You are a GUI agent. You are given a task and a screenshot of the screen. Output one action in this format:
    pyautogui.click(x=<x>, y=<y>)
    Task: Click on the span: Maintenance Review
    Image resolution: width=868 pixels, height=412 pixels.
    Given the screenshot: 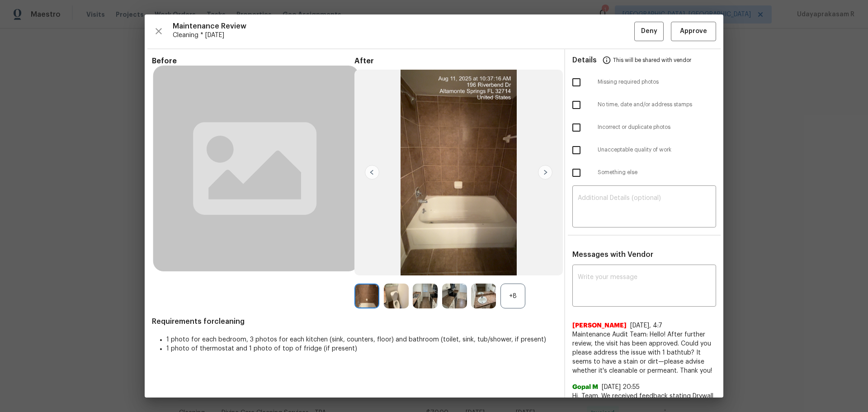 What is the action you would take?
    pyautogui.click(x=404, y=27)
    